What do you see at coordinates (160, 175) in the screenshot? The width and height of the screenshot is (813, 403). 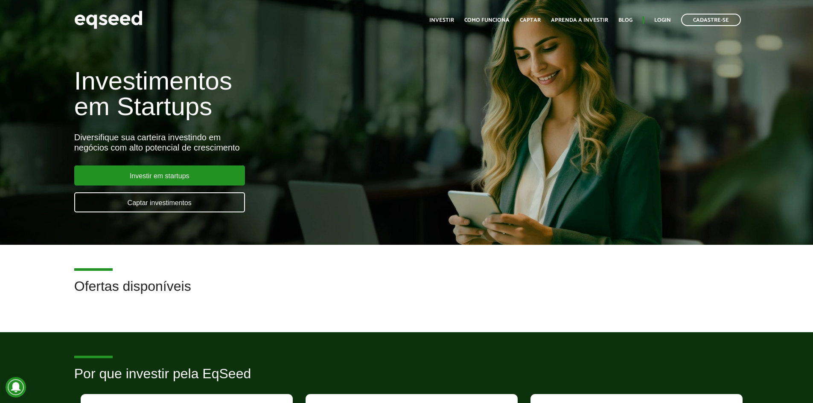 I see `a: Investir em startups` at bounding box center [160, 175].